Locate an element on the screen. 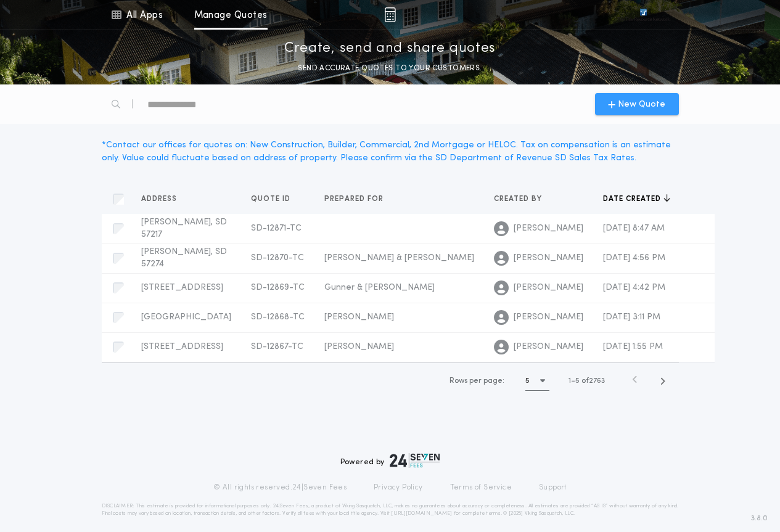 This screenshot has height=532, width=780. span: 5 is located at coordinates (577, 381).